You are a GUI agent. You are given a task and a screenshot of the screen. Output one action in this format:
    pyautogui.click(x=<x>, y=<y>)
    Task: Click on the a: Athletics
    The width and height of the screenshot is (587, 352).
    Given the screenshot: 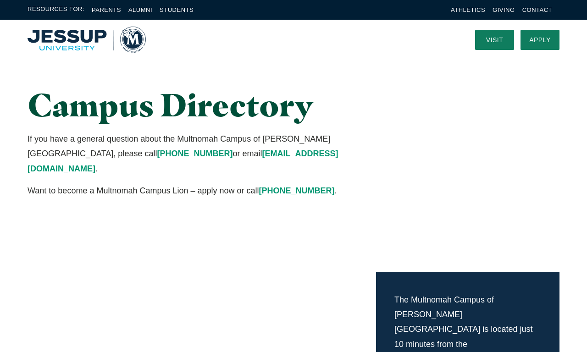 What is the action you would take?
    pyautogui.click(x=468, y=10)
    